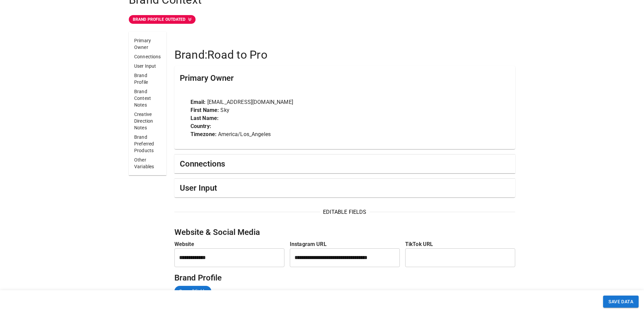 The height and width of the screenshot is (313, 644). I want to click on p: BRAND PROFILE OUTDATED, so click(159, 19).